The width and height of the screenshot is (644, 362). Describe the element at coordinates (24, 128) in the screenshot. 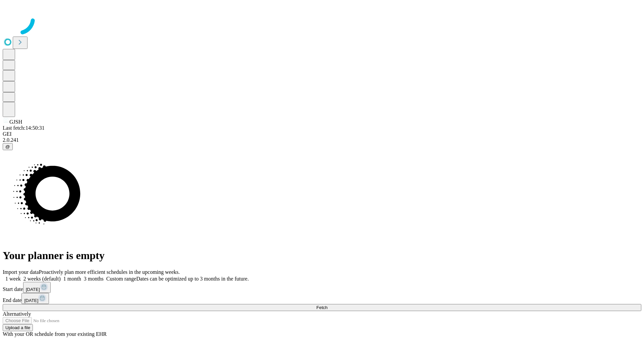

I see `span: Last fetch: 14:50:31` at that location.